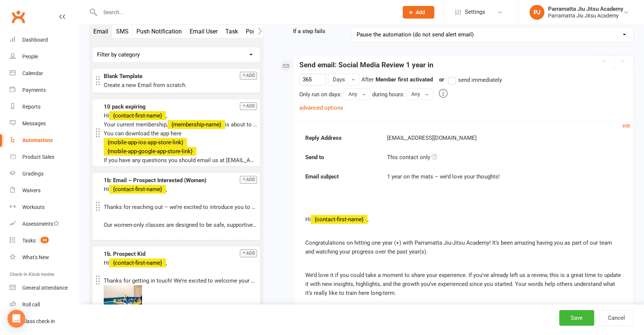  I want to click on div: PJ, so click(537, 12).